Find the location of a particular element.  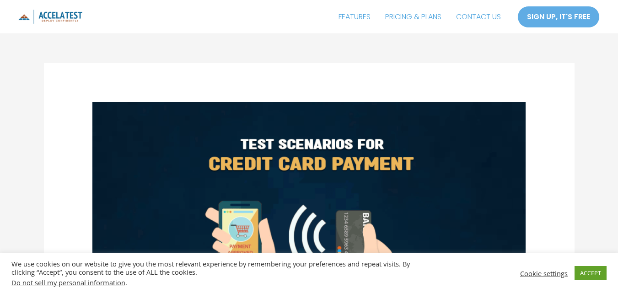

a: PRICING & PLANS is located at coordinates (413, 17).